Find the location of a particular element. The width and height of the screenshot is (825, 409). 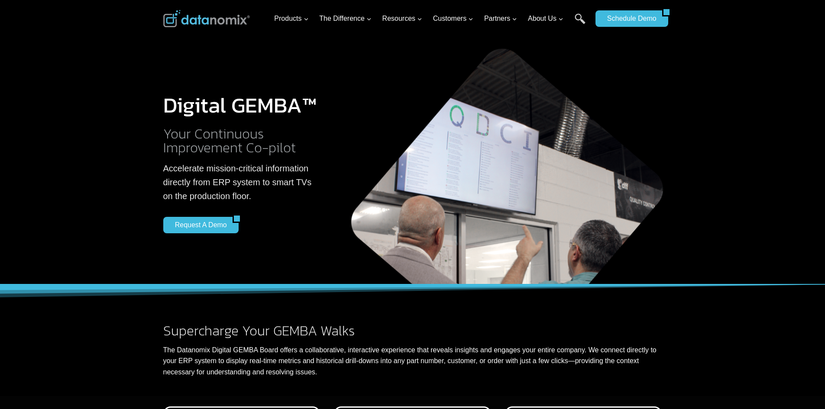

a: Search is located at coordinates (580, 23).